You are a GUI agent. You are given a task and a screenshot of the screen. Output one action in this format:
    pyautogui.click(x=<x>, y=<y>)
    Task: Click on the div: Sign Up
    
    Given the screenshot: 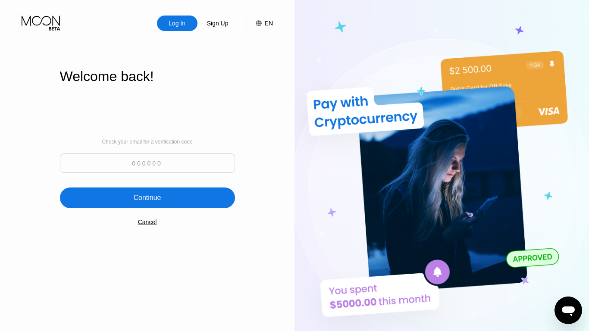 What is the action you would take?
    pyautogui.click(x=218, y=23)
    